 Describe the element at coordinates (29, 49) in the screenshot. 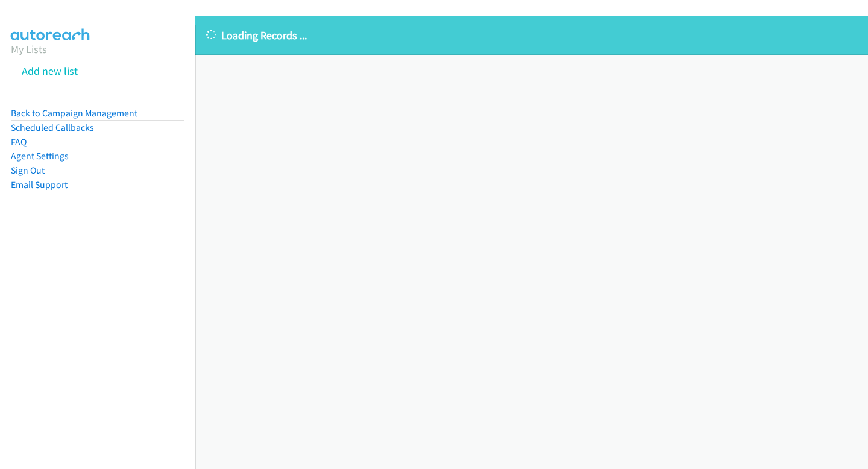

I see `a: My Lists` at that location.